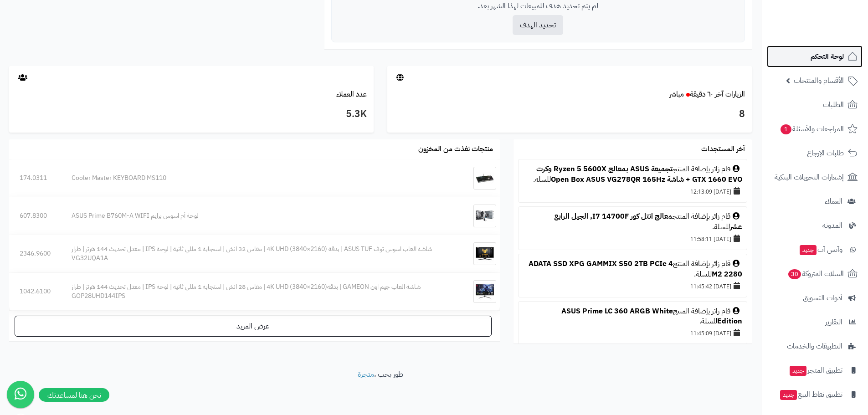  I want to click on img: لوحة أم اسوس برايم ASUS Prime B760M-A WIFI, so click(485, 216).